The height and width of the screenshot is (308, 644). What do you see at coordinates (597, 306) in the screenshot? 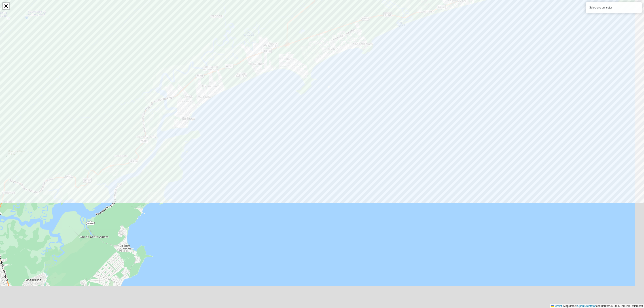
I see `div: Map data © contributors,© 2025 TomTom, Microsoft` at bounding box center [597, 306].